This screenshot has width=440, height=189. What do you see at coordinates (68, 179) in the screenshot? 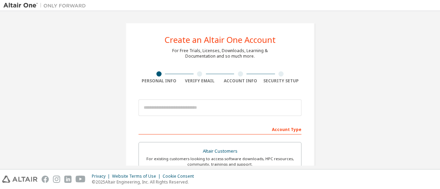
I see `img: linkedin.svg` at bounding box center [68, 179].